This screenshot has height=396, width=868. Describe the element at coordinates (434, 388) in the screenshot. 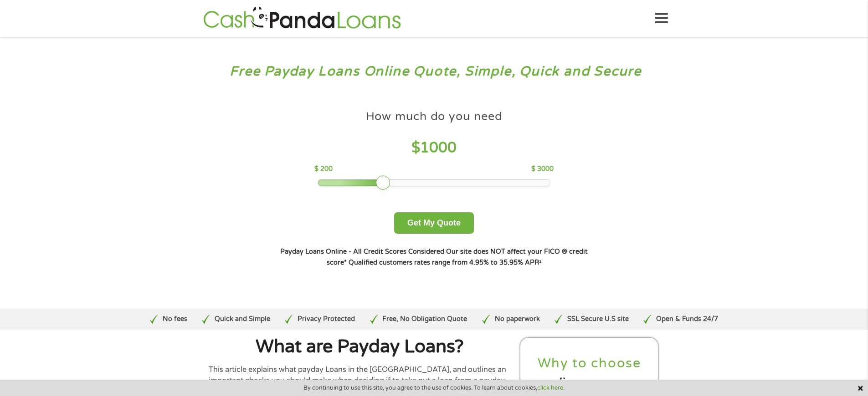

I see `span: By continuing to use this site, you agree to the use of cookies. To learn about cookies,` at that location.